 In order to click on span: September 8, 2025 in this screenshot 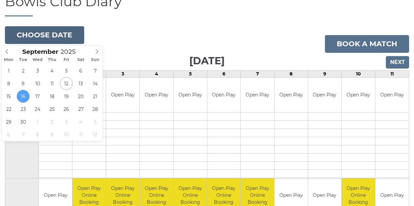, I will do `click(9, 83)`.